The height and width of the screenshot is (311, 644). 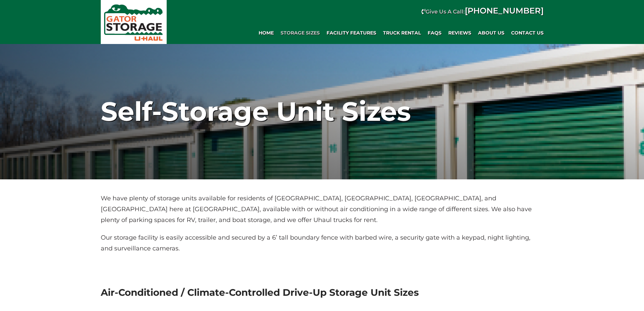 I want to click on a: FAQs, so click(x=434, y=33).